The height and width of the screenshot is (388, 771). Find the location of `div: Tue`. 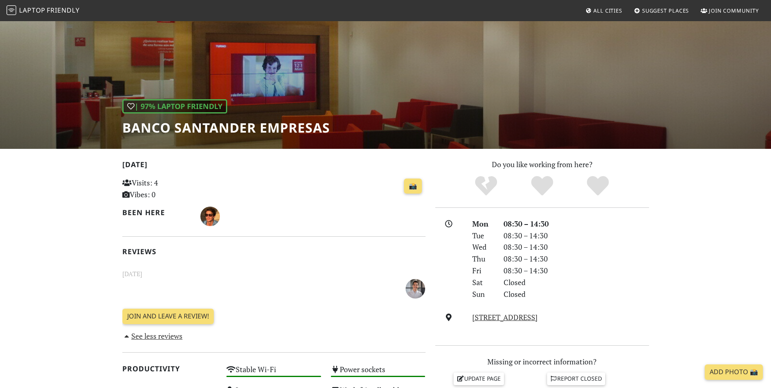

div: Tue is located at coordinates (483, 235).